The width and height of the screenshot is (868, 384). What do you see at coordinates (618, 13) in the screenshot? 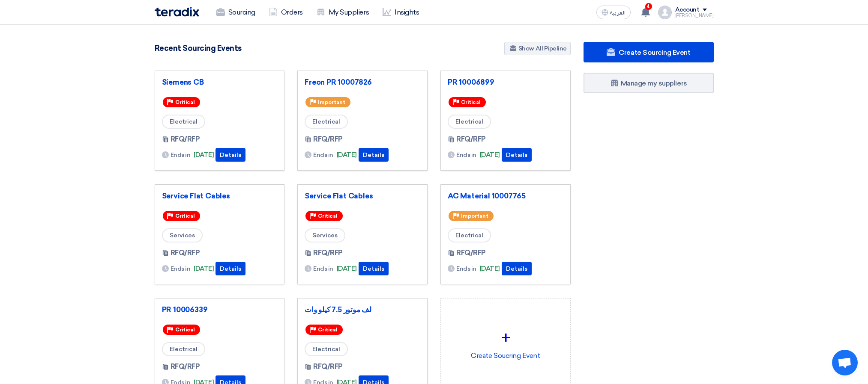
I see `span: العربية` at bounding box center [618, 13].